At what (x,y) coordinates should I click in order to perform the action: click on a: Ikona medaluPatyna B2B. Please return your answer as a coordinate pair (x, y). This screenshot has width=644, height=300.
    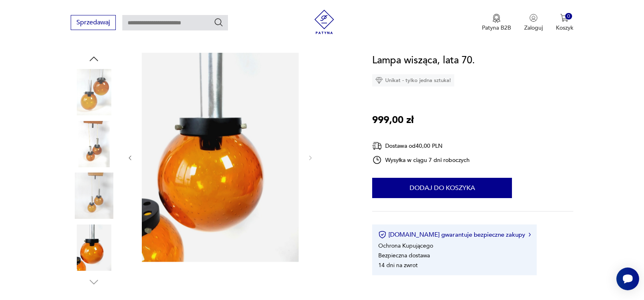
    Looking at the image, I should click on (497, 23).